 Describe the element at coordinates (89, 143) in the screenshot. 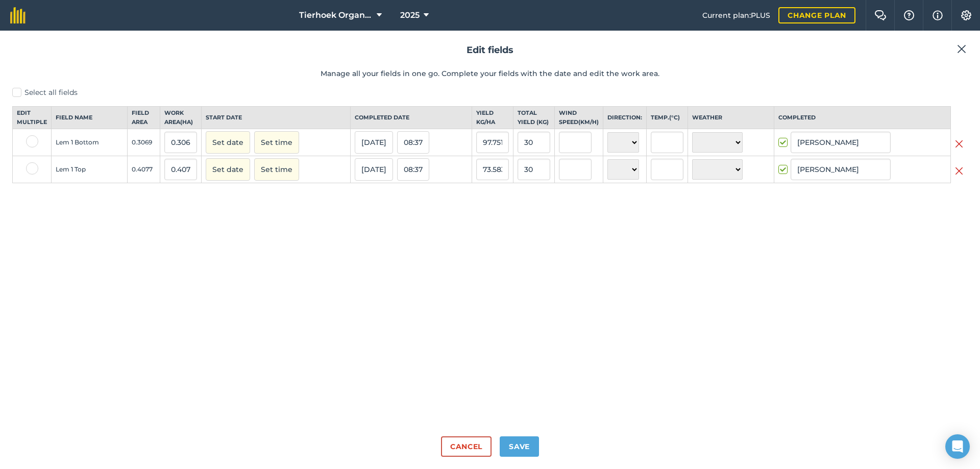

I see `td: Lem 1 Bottom` at that location.